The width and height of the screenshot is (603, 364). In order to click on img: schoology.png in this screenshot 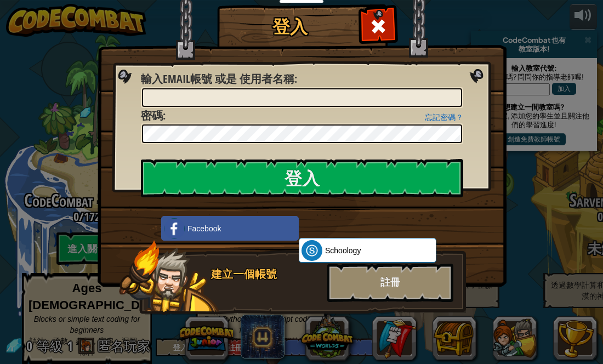, I will do `click(312, 250)`.